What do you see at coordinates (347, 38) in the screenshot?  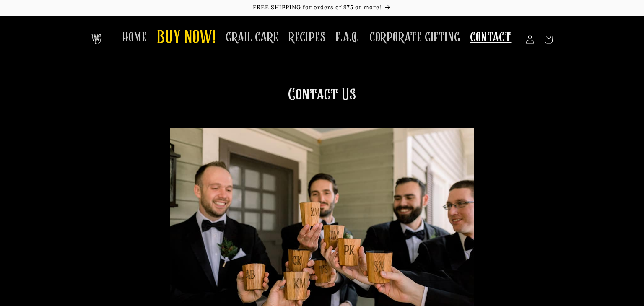 I see `span: F.A.Q.` at bounding box center [347, 38].